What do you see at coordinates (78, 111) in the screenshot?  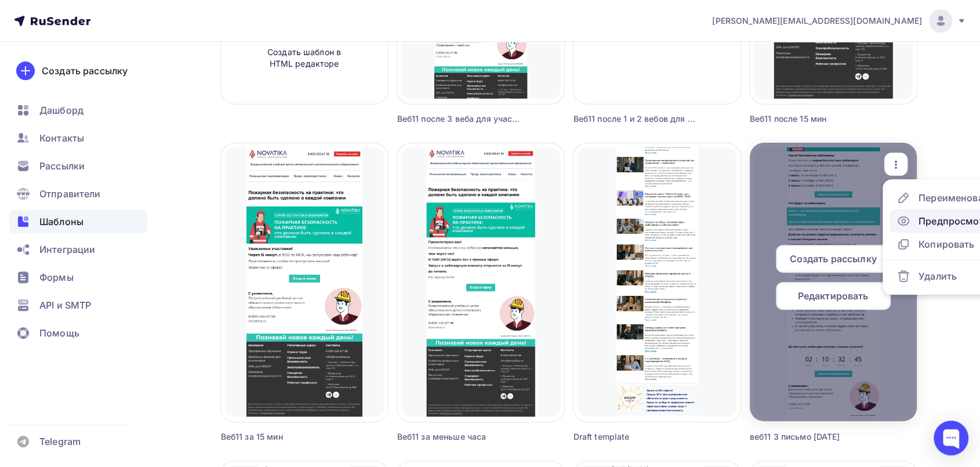 I see `a: Дашборд` at bounding box center [78, 111].